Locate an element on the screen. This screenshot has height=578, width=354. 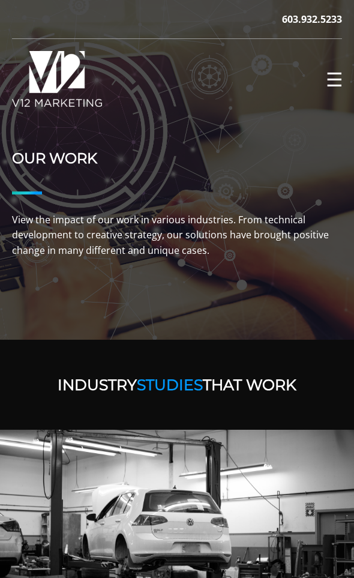
button: Primary Menu☰ is located at coordinates (334, 79).